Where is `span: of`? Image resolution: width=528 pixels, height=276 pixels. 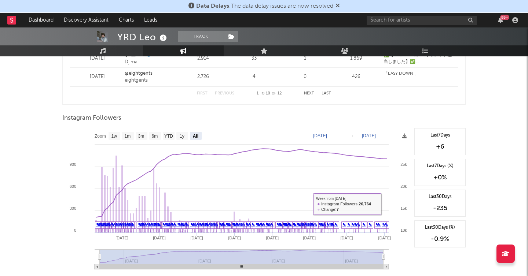
span: of is located at coordinates (274, 93).